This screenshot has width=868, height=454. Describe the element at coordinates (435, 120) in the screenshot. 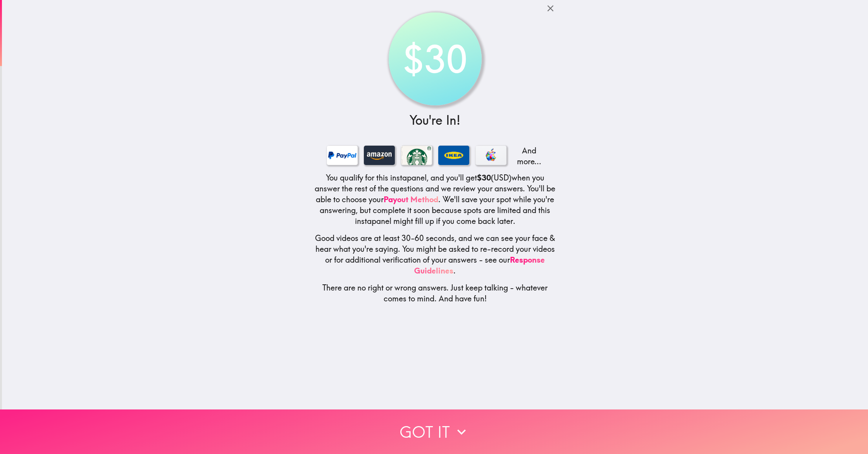

I see `h3: You're In!` at that location.